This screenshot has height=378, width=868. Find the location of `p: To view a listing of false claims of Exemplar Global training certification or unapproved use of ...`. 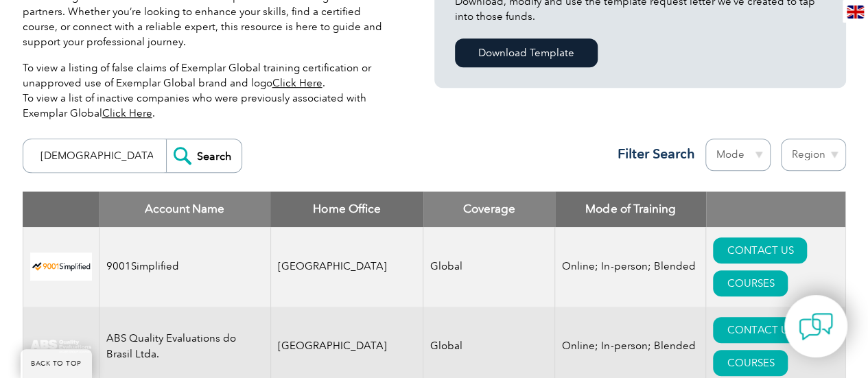

p: To view a listing of false claims of Exemplar Global training certification or unapproved use of ... is located at coordinates (208, 91).